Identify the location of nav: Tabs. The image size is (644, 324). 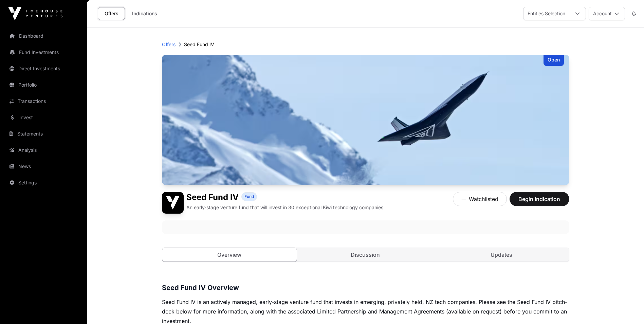
(366, 255).